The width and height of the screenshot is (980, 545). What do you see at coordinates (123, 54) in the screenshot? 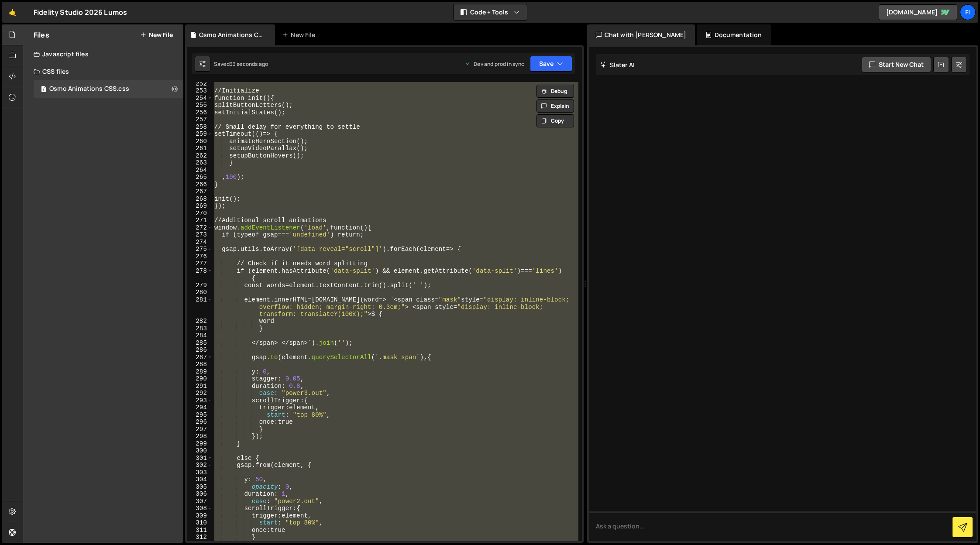
I see `div: Keywords nach Traffic` at bounding box center [123, 54].